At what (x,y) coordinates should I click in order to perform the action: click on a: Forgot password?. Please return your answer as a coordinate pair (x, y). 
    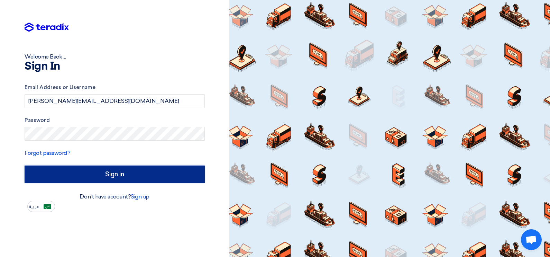
    Looking at the image, I should click on (47, 152).